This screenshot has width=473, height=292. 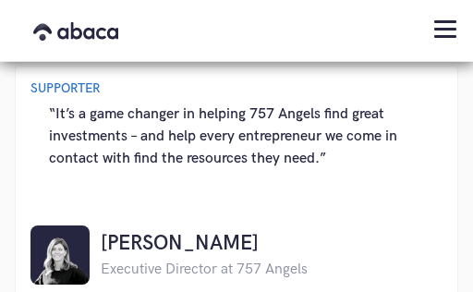 I want to click on div: “It’s a game changer in helping 757 Angels find great investments – and help every entrepreneur w..., so click(x=237, y=140).